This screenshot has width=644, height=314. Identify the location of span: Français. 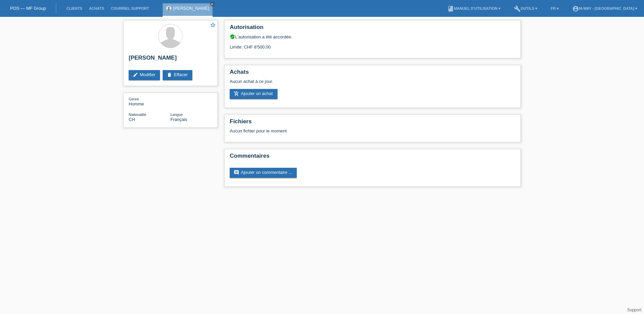
(179, 119).